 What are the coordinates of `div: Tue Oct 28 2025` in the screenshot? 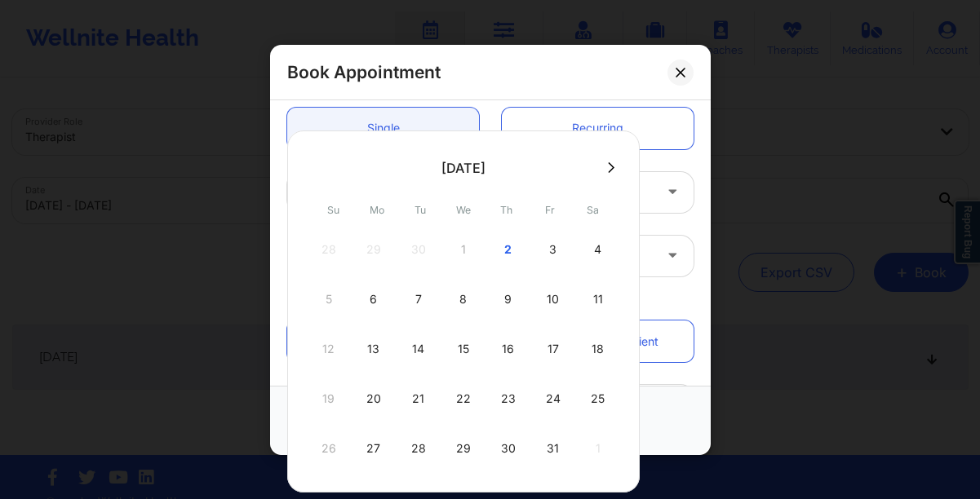 It's located at (418, 449).